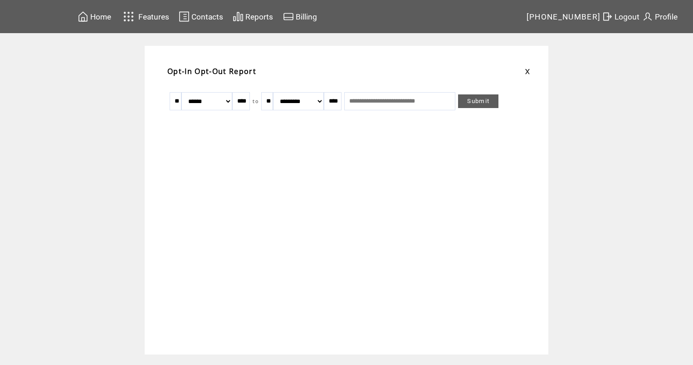 The image size is (693, 365). I want to click on img: creidtcard.svg, so click(289, 16).